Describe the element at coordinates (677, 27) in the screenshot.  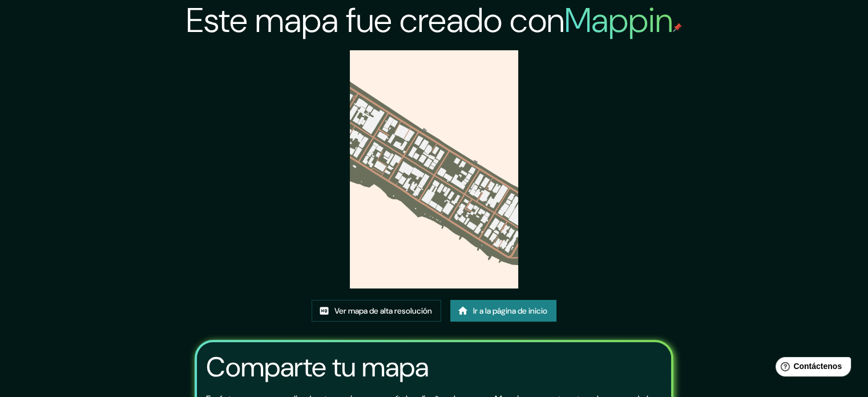
I see `img: pin de mapeo` at that location.